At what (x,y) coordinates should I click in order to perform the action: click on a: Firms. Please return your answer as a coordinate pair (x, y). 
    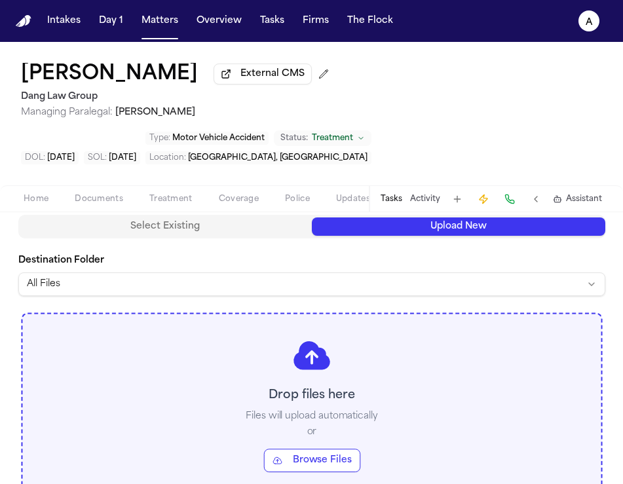
    Looking at the image, I should click on (316, 21).